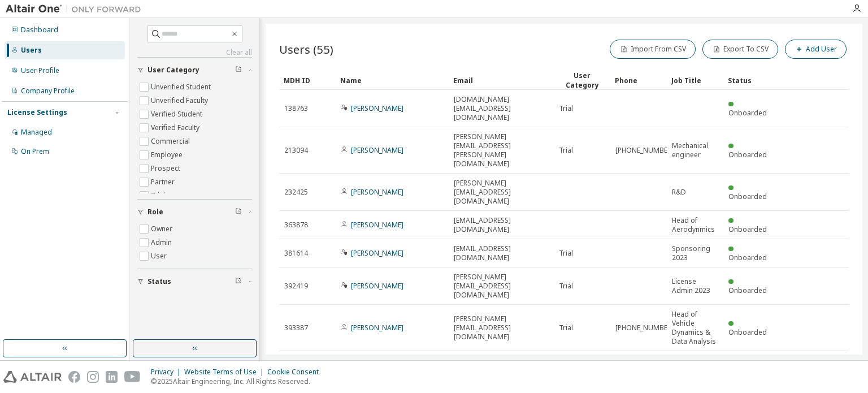 This screenshot has width=868, height=393. Describe the element at coordinates (639, 80) in the screenshot. I see `div: Phone` at that location.